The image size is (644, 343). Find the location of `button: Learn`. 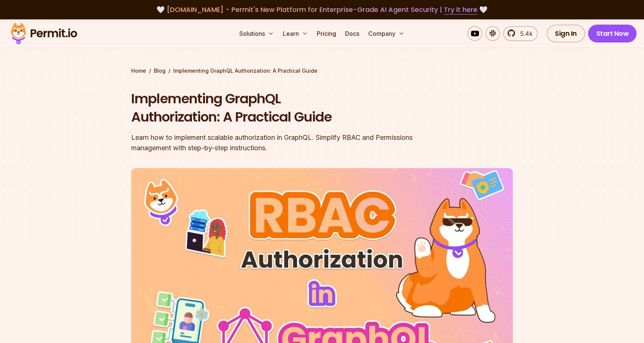

button: Learn is located at coordinates (295, 33).